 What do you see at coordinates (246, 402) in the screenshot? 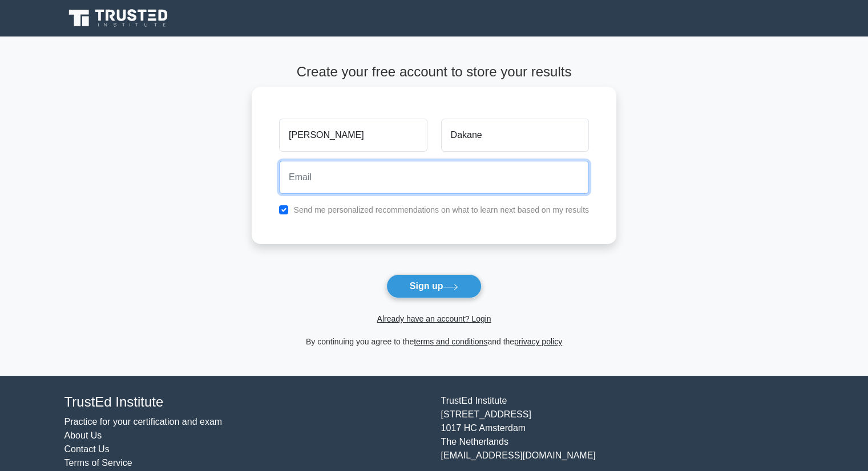
I see `h4: TrustEd Institute` at bounding box center [246, 402].